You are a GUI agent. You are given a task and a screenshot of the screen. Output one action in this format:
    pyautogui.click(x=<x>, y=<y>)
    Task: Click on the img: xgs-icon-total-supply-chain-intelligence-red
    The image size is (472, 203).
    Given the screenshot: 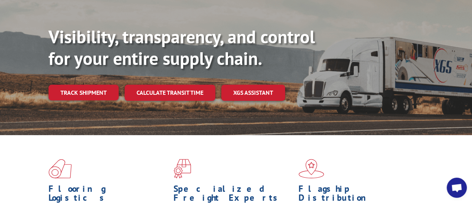 What is the action you would take?
    pyautogui.click(x=60, y=169)
    